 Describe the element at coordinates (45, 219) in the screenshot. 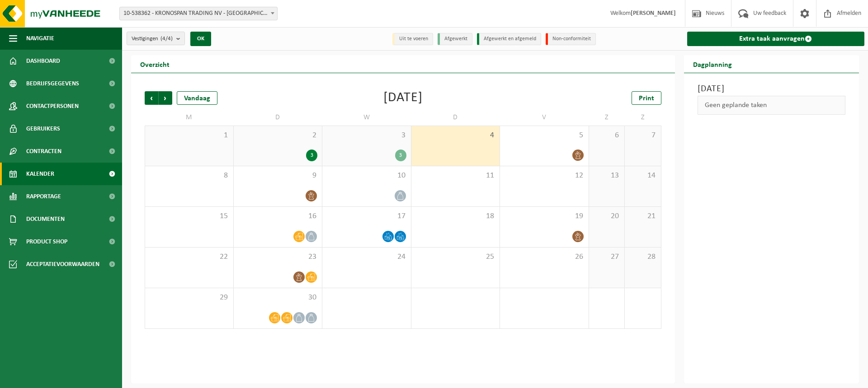

I see `span: Documenten` at that location.